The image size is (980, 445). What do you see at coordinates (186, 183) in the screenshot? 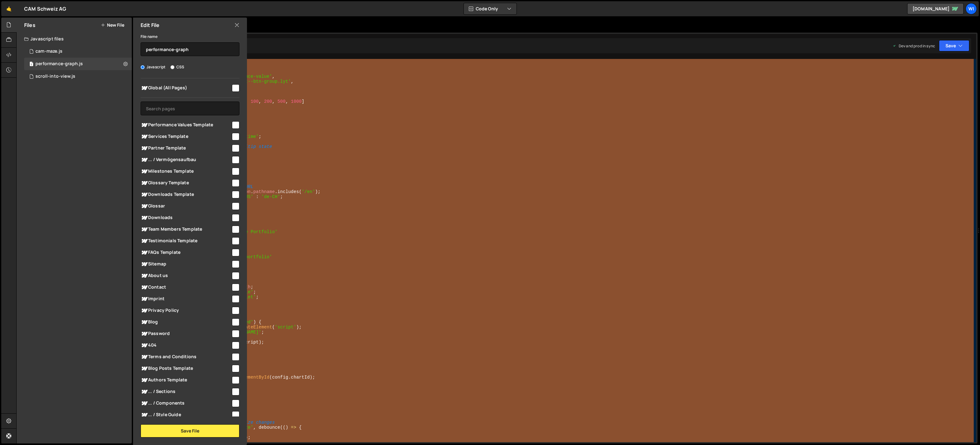
I see `span: Glossary Template` at bounding box center [186, 183].